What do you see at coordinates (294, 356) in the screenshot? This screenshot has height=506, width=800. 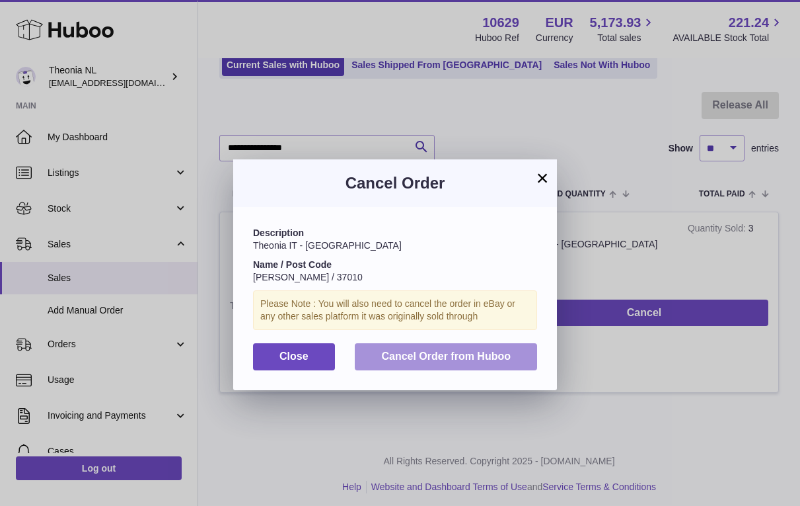 I see `span: Close` at bounding box center [294, 356].